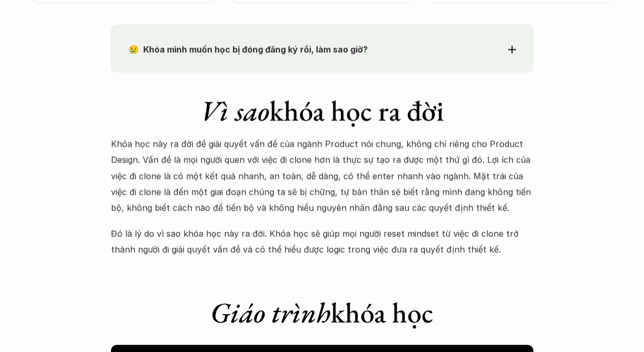 The width and height of the screenshot is (644, 352). What do you see at coordinates (322, 112) in the screenshot?
I see `h1: khóa học ra đời` at bounding box center [322, 112].